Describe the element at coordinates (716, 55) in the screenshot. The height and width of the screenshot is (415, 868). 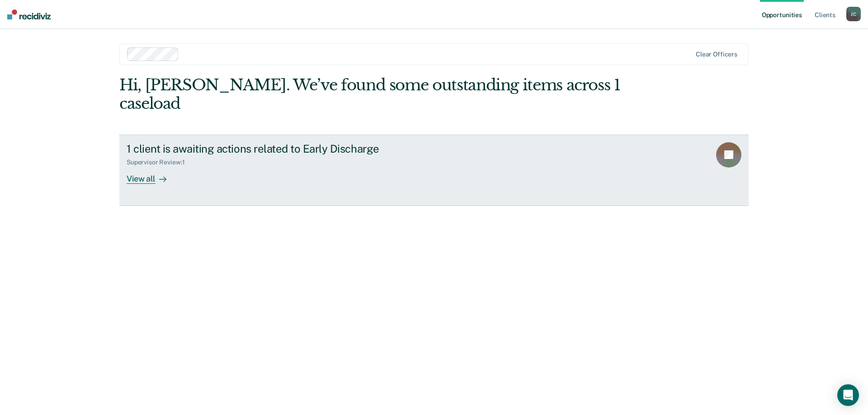
I see `div: Clear officers` at that location.